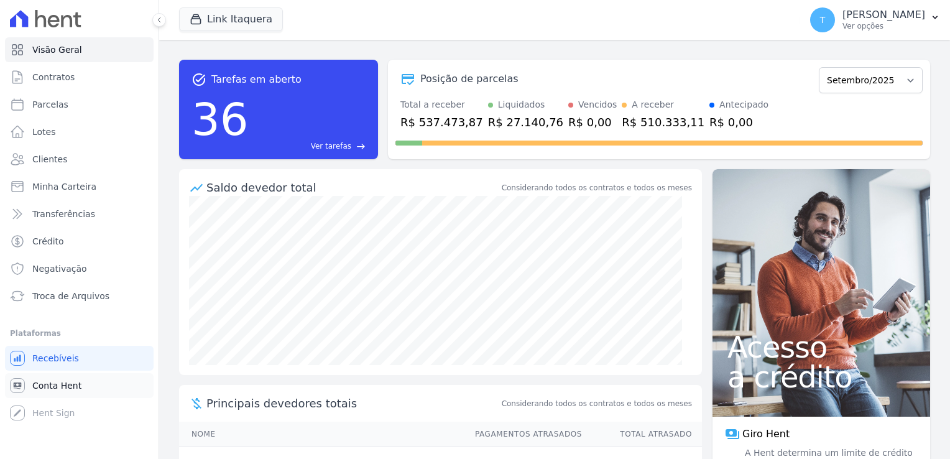 Image resolution: width=950 pixels, height=459 pixels. Describe the element at coordinates (353, 187) in the screenshot. I see `div: Saldo devedor total` at that location.